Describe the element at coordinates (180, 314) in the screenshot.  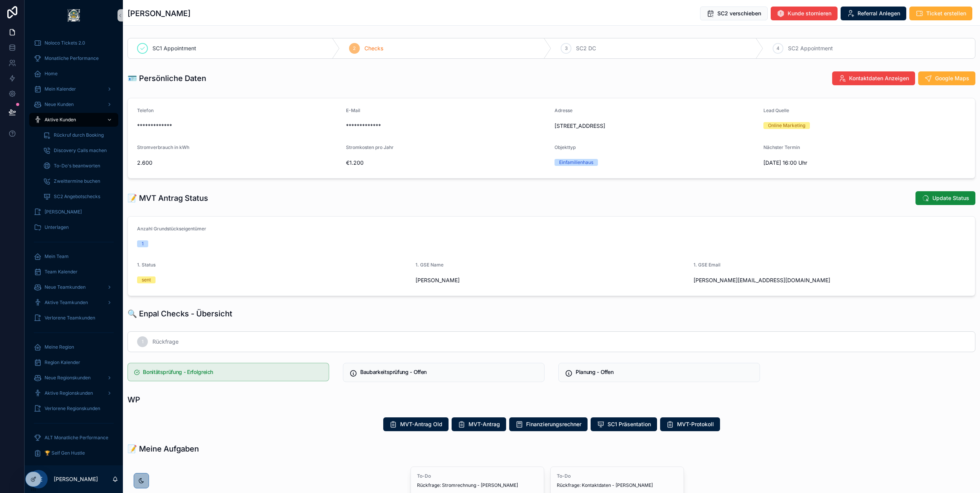
I see `h1: 🔍 Enpal Checks - Übersicht` at that location.